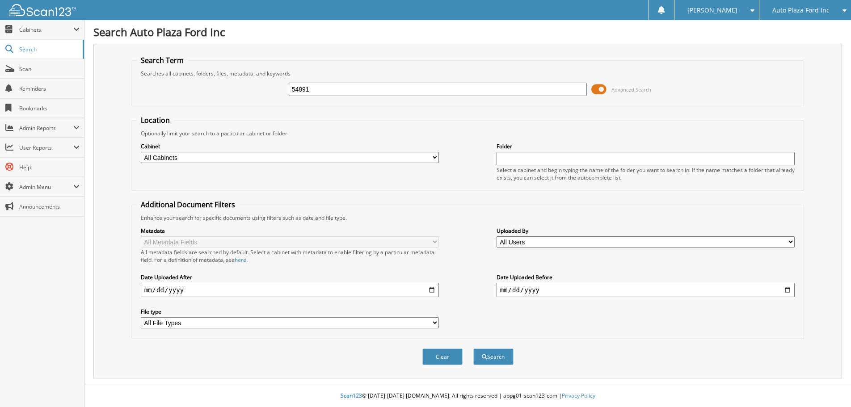 This screenshot has height=407, width=851. Describe the element at coordinates (578, 395) in the screenshot. I see `a: Privacy Policy` at that location.